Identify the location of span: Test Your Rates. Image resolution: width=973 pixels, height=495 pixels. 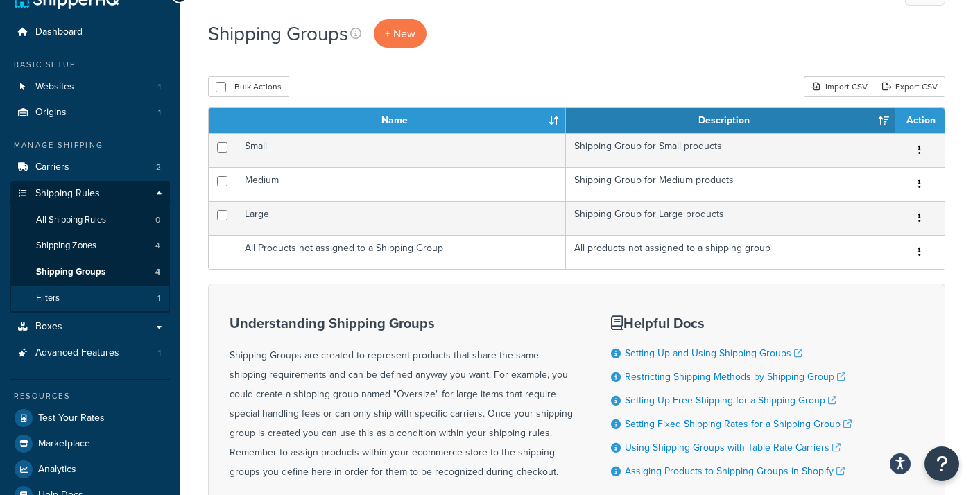
(71, 418).